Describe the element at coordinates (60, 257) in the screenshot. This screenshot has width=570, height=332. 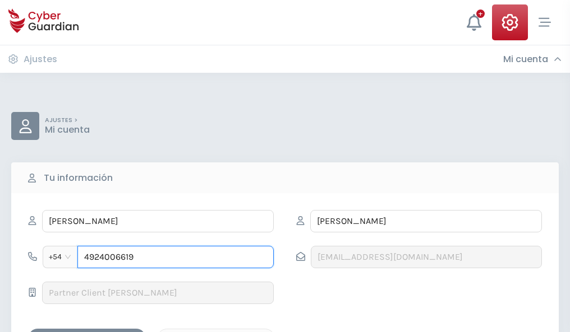
I see `span: +54` at that location.